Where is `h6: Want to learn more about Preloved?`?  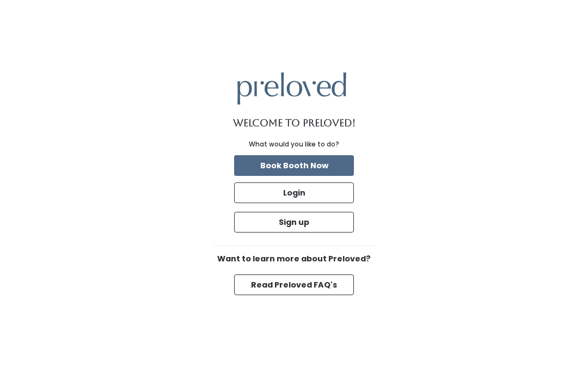 h6: Want to learn more about Preloved? is located at coordinates (294, 259).